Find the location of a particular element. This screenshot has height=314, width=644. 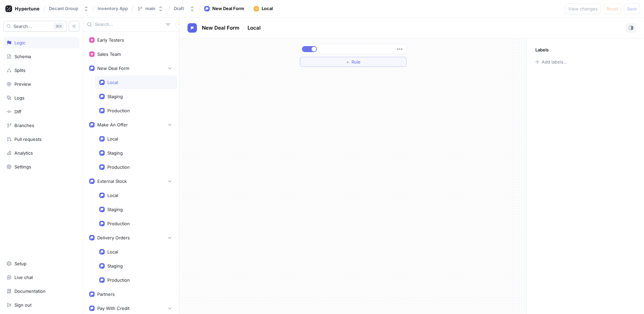

div: Make An Offer is located at coordinates (113, 124).